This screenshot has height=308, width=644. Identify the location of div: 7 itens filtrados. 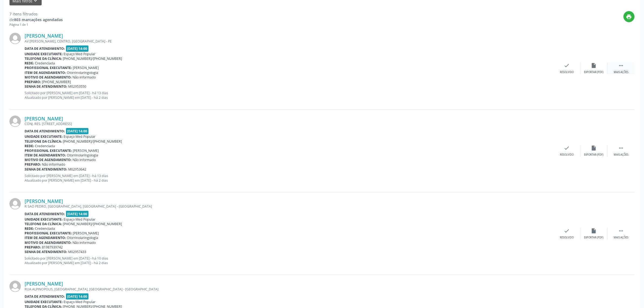
(36, 14).